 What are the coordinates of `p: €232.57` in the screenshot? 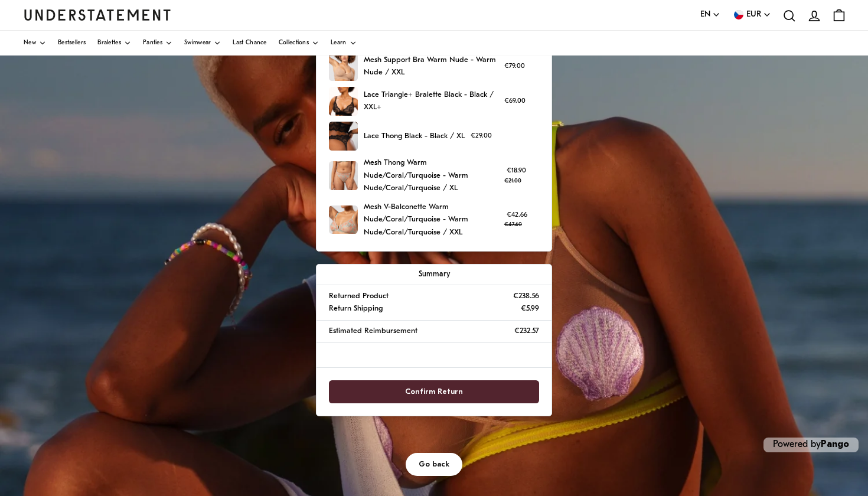 It's located at (527, 330).